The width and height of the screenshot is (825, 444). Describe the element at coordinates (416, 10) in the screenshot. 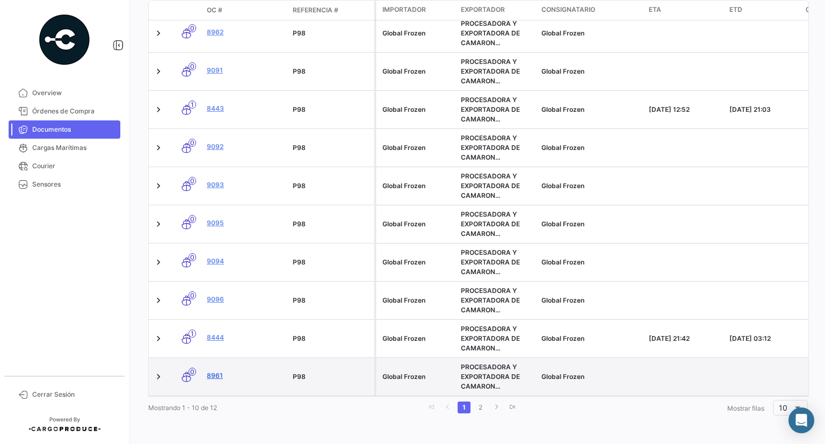

I see `datatable-header-cell: Importador` at that location.